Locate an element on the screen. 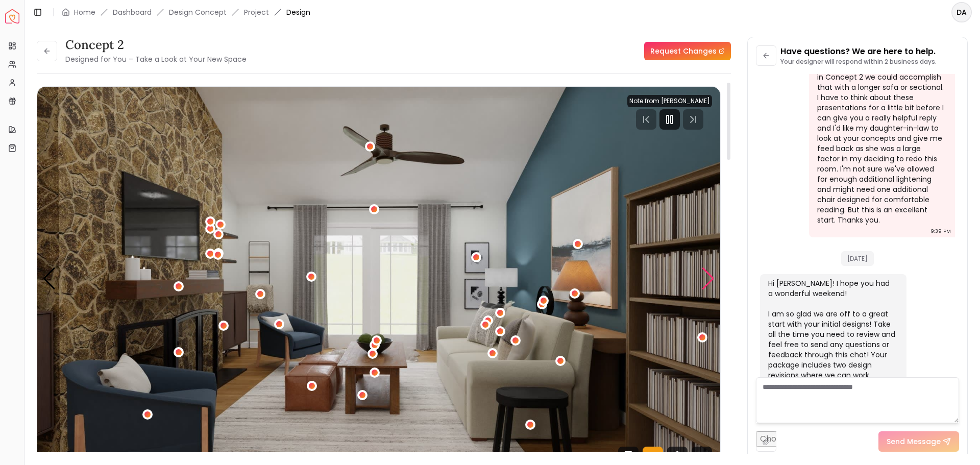 Image resolution: width=980 pixels, height=465 pixels. svg: Pause is located at coordinates (670, 119).